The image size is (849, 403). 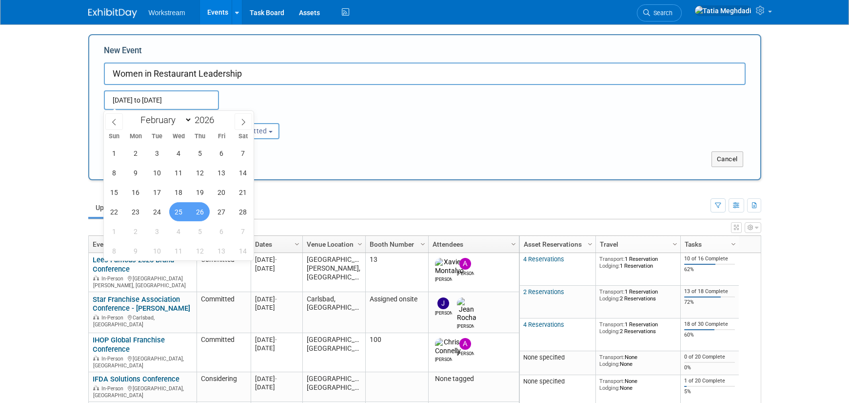 What do you see at coordinates (200, 192) in the screenshot?
I see `span: February 19, 2026` at bounding box center [200, 192].